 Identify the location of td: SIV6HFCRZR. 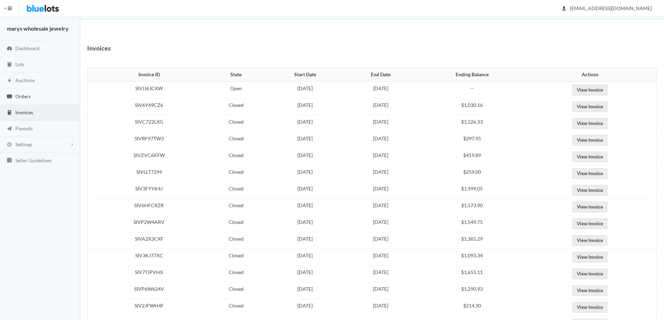
(147, 207).